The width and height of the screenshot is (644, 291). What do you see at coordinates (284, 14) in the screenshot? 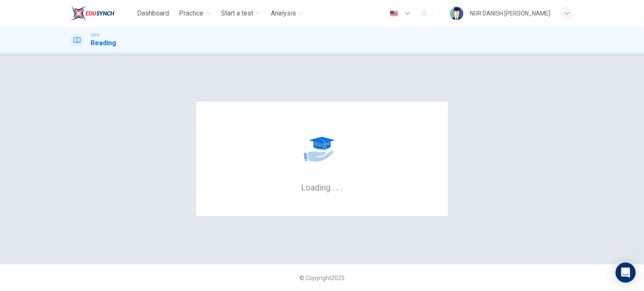
I see `span: Analysis` at bounding box center [284, 14].